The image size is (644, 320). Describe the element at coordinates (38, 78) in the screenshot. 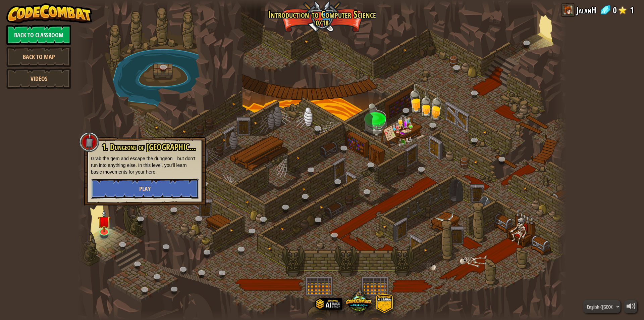

I see `a: Videos` at that location.